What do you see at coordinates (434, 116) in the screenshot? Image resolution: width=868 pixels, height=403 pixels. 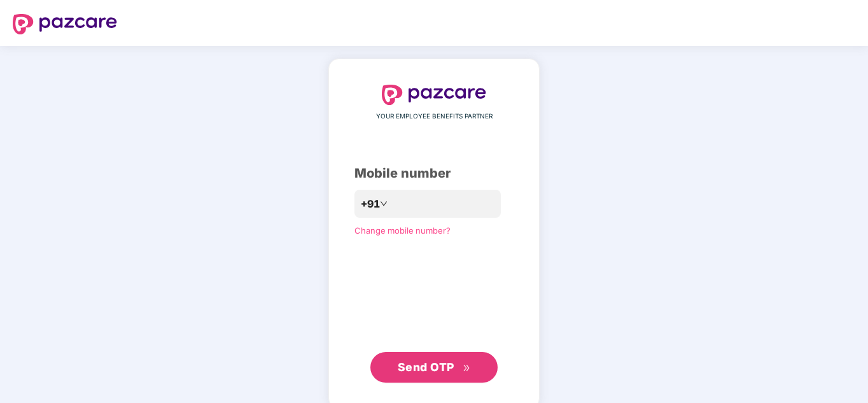 I see `span: YOUR EMPLOYEE BENEFITS PARTNER` at bounding box center [434, 116].